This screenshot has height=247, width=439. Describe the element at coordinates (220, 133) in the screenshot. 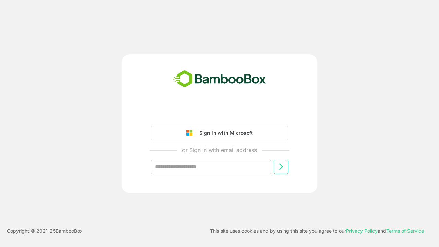

I see `button: Sign in with Microsoft` at that location.